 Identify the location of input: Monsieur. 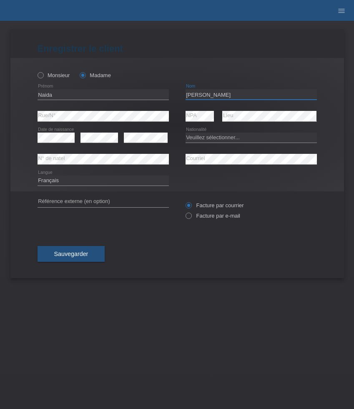
(40, 75).